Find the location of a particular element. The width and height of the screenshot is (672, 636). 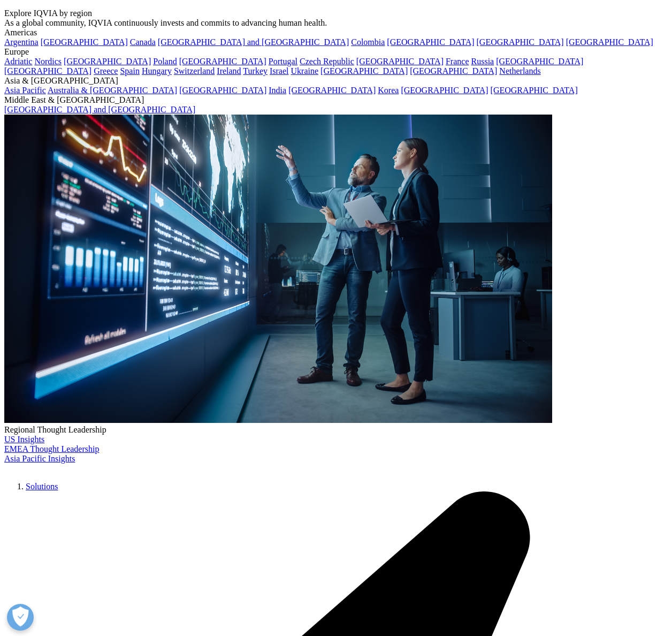

a: Argentina is located at coordinates (21, 41).